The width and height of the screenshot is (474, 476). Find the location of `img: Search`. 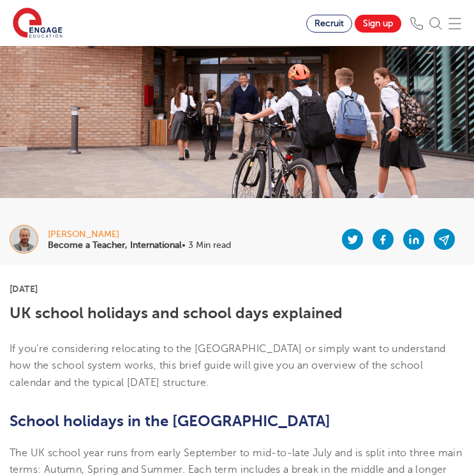

img: Search is located at coordinates (436, 24).